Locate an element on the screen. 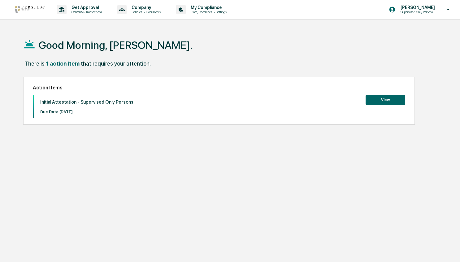 The height and width of the screenshot is (262, 460). div: There is is located at coordinates (34, 63).